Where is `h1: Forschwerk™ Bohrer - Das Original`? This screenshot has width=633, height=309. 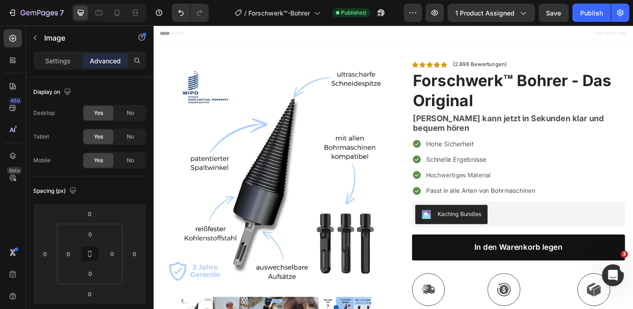 h1: Forschwerk™ Bohrer - Das Original is located at coordinates (416, 74).